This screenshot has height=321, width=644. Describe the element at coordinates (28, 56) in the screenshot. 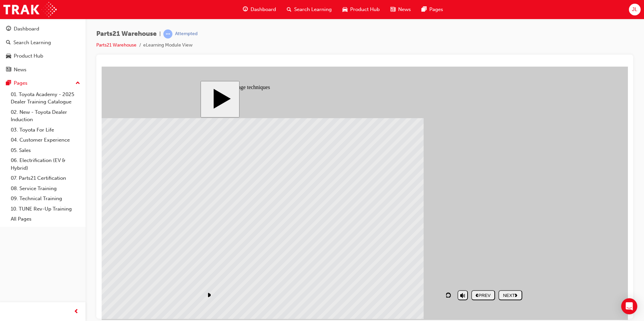

I see `div: Product Hub` at that location.